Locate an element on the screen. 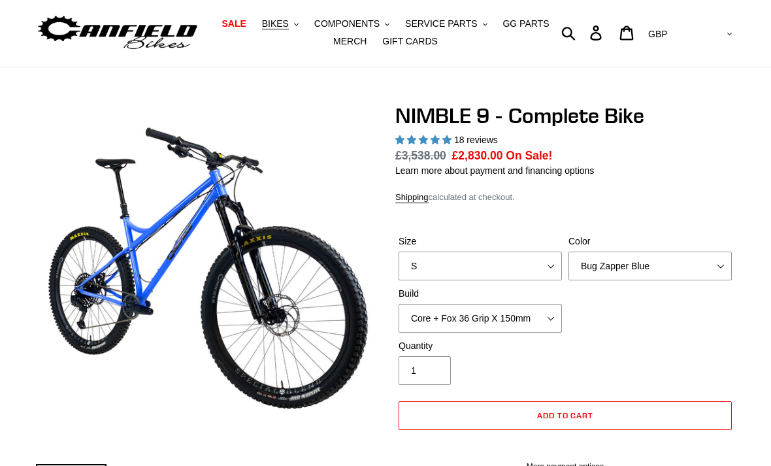 The width and height of the screenshot is (771, 466). a: SALE is located at coordinates (233, 24).